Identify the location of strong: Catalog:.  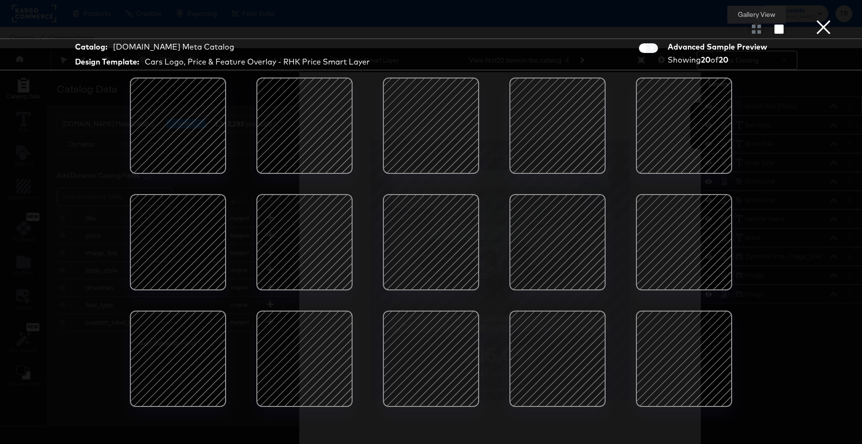
(91, 47).